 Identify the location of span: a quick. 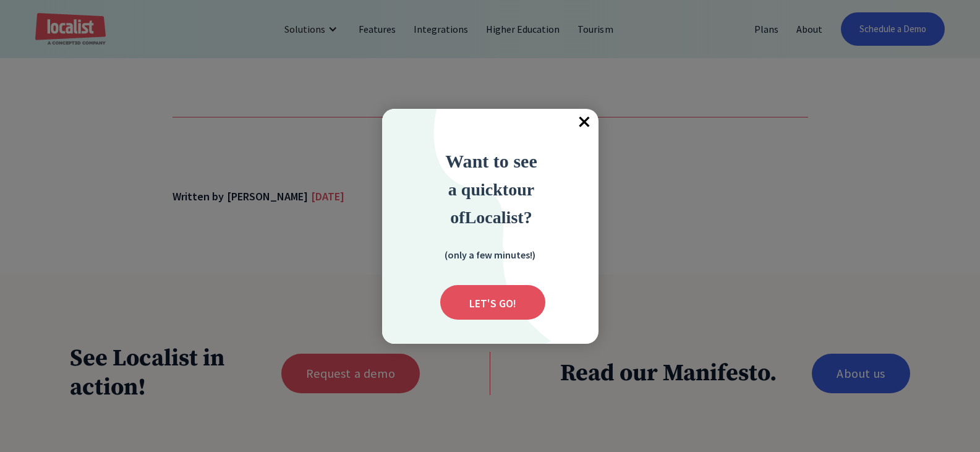
(475, 189).